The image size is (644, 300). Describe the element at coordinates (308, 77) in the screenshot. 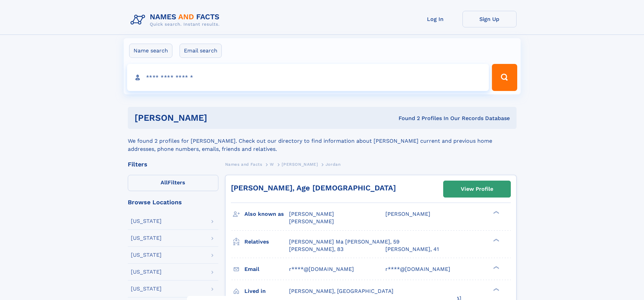

I see `input: search input` at that location.